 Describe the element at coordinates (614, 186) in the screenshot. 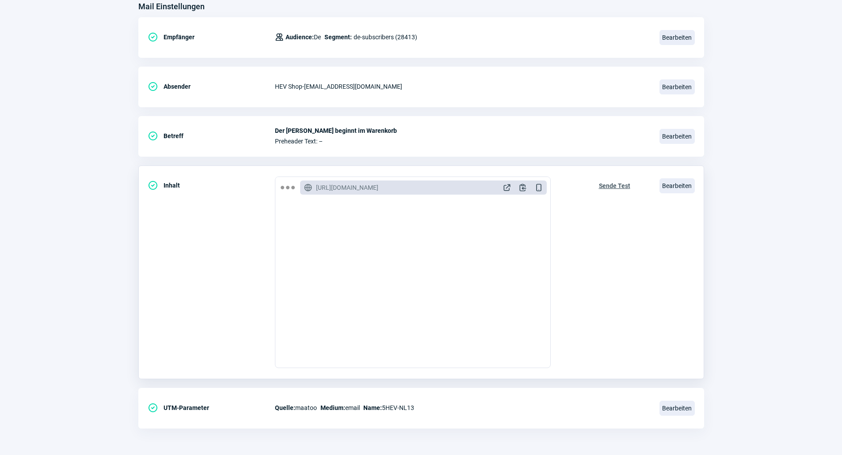

I see `span: Sende Test` at that location.